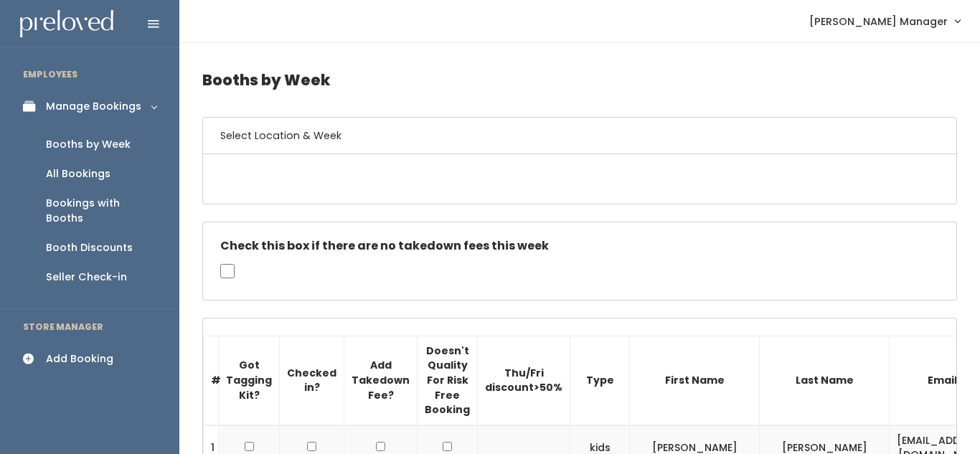 This screenshot has height=454, width=980. I want to click on div: Manage Bookings, so click(93, 106).